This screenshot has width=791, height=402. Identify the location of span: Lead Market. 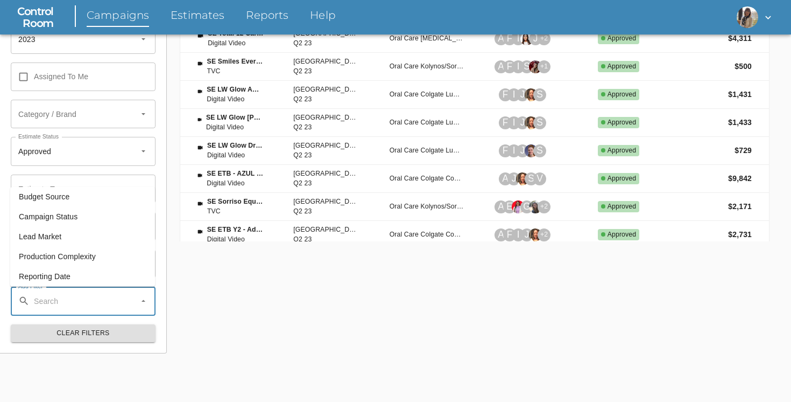
(82, 236).